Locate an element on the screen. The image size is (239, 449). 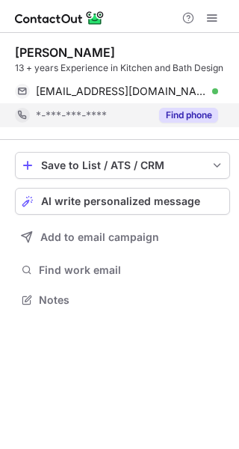
span: Add to email campaign is located at coordinates (100, 237).